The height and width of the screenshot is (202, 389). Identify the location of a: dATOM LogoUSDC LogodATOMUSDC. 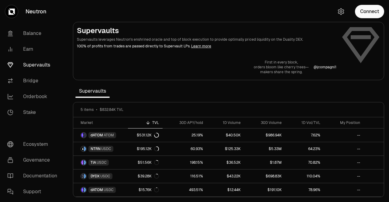
(100, 190).